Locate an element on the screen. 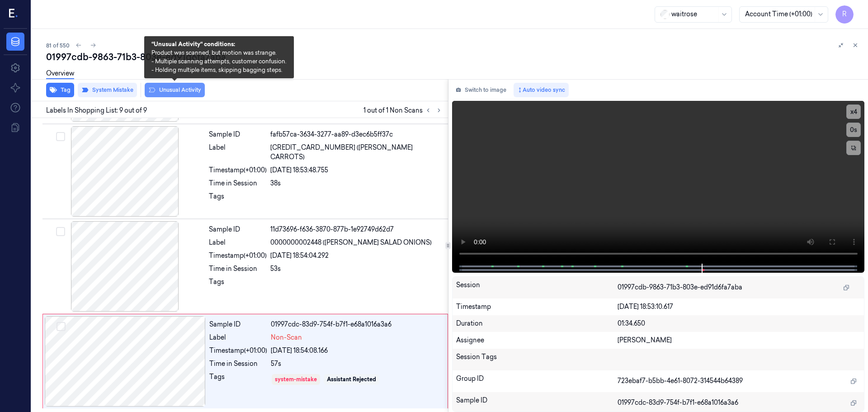  button: Auto video sync is located at coordinates (541, 90).